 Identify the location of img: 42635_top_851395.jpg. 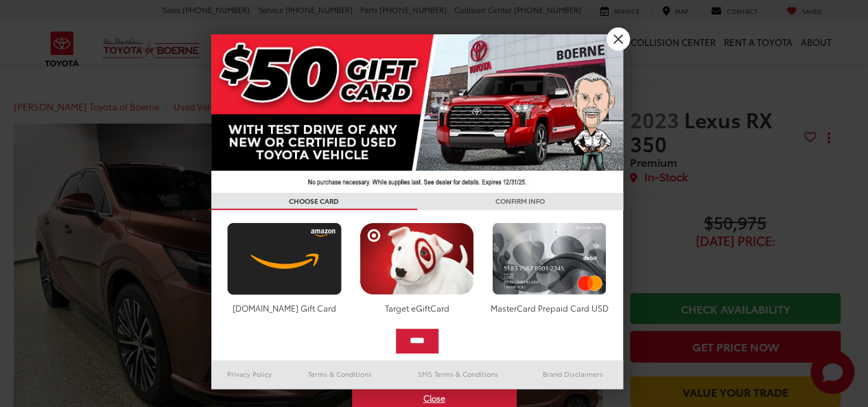
(417, 113).